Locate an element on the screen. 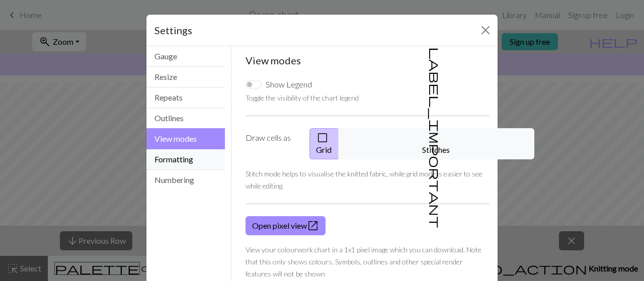 Image resolution: width=644 pixels, height=281 pixels. a: Open pixel view is located at coordinates (286, 226).